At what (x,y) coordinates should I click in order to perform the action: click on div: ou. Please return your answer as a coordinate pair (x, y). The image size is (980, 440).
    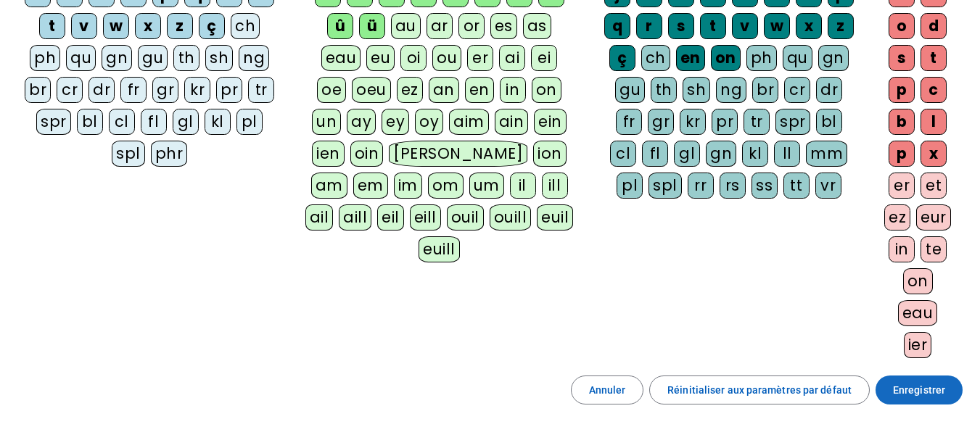
    Looking at the image, I should click on (447, 58).